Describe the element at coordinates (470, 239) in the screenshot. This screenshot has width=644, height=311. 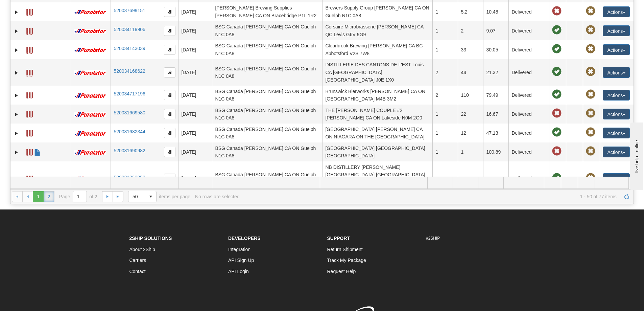
I see `h6: #2SHIP` at that location.